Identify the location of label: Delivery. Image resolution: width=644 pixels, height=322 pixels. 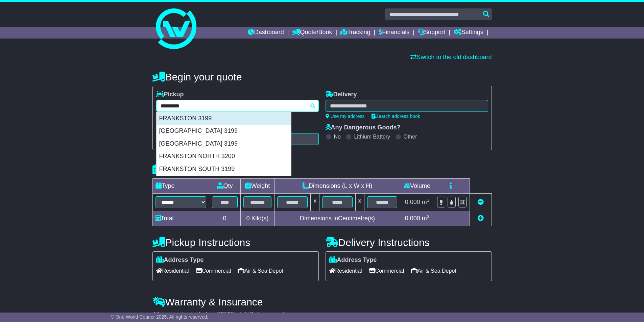
(341, 95).